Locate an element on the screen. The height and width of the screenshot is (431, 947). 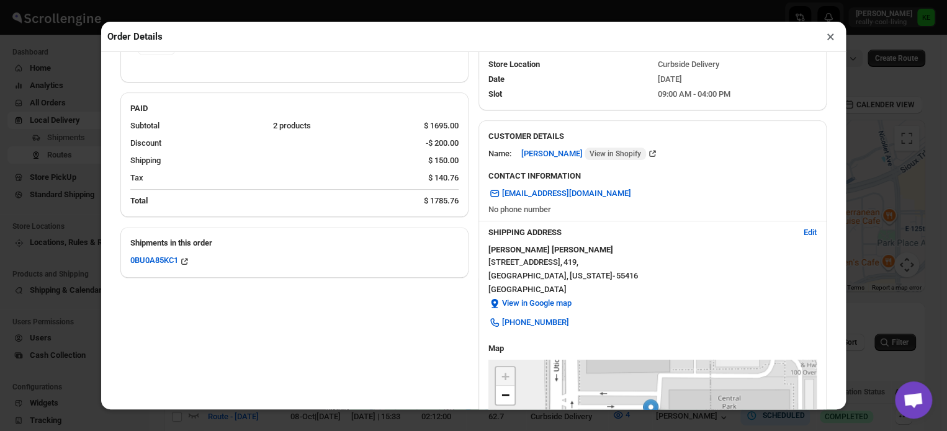
div: $ 140.76 is located at coordinates (443, 178).